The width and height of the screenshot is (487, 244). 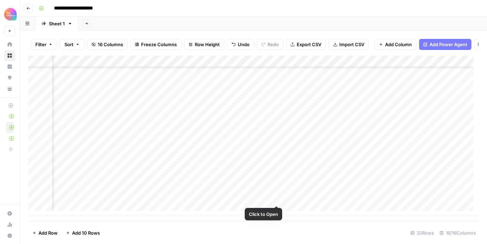 What do you see at coordinates (48, 233) in the screenshot?
I see `span: Add Row` at bounding box center [48, 233].